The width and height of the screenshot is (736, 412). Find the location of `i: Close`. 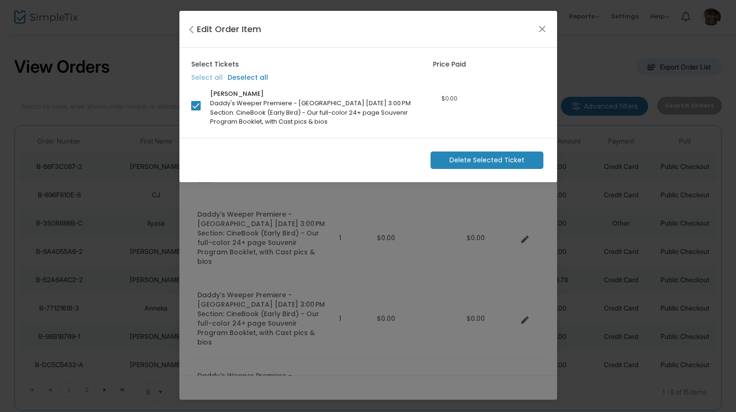

i: Close is located at coordinates (191, 30).